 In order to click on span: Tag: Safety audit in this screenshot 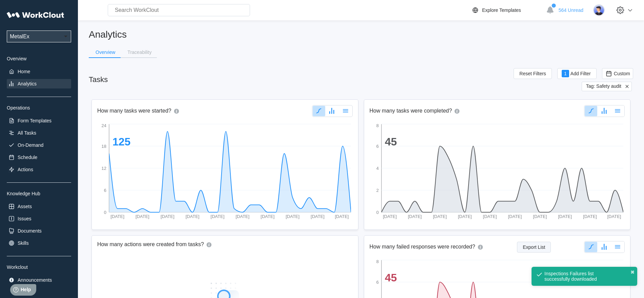, I will do `click(604, 86)`.